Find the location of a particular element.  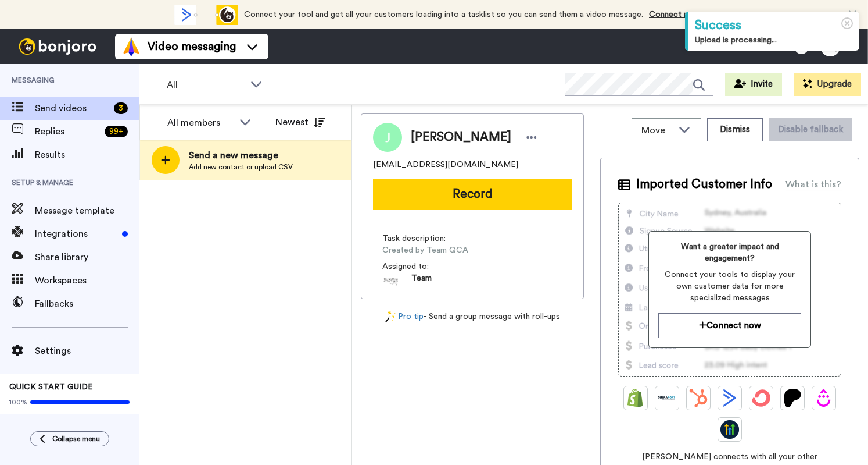

a: Pro tip is located at coordinates (404, 317).